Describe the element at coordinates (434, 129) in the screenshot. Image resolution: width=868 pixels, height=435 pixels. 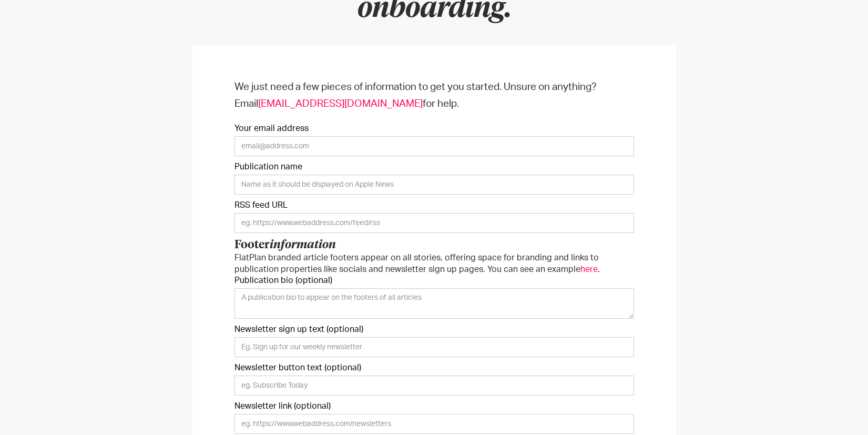
I see `label: Your email address` at that location.